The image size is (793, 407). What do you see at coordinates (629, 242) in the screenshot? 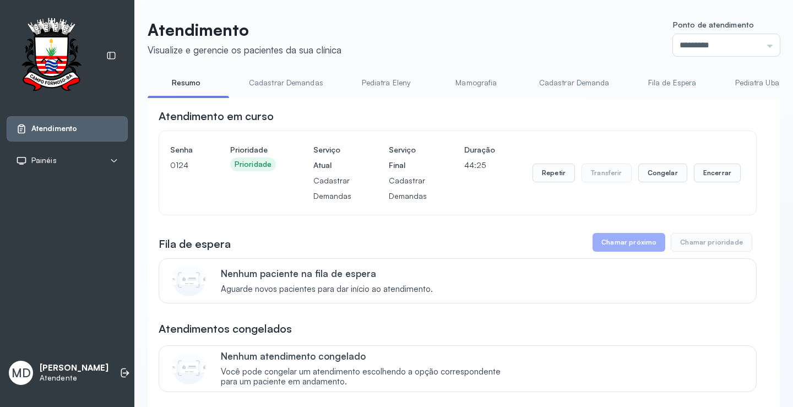
I see `button: Chamar próximo` at bounding box center [629, 242].